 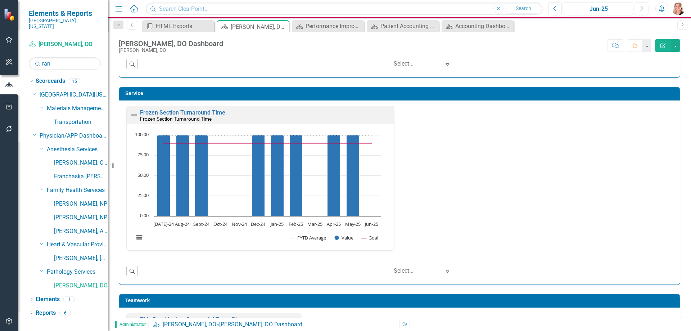 I want to click on button: Tiffany LaCoste, so click(x=678, y=9).